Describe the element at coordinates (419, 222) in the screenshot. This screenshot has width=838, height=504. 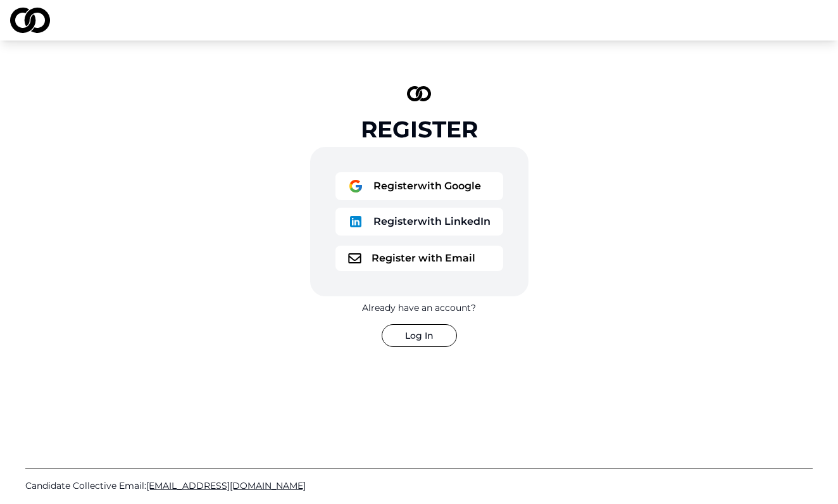
I see `button: logoRegisterwith LinkedIn` at that location.